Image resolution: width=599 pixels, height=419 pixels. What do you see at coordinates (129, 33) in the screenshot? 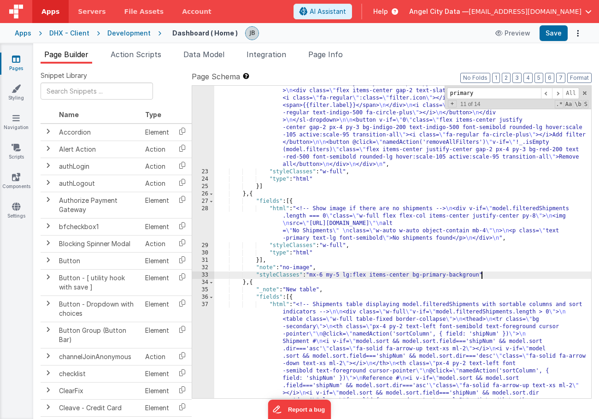
I see `div: Development` at bounding box center [129, 33].